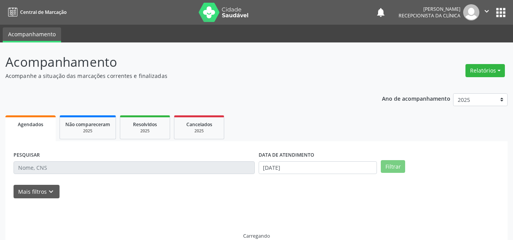  I want to click on button: apps, so click(500, 12).